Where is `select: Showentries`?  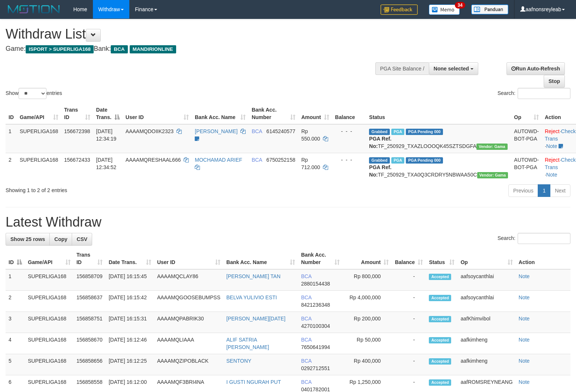 select: Showentries is located at coordinates (32, 93).